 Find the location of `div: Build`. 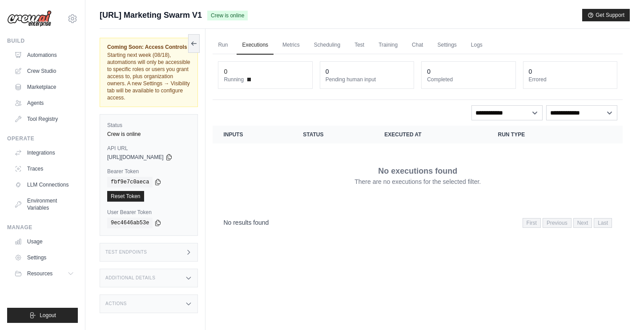

div: Build is located at coordinates (42, 41).